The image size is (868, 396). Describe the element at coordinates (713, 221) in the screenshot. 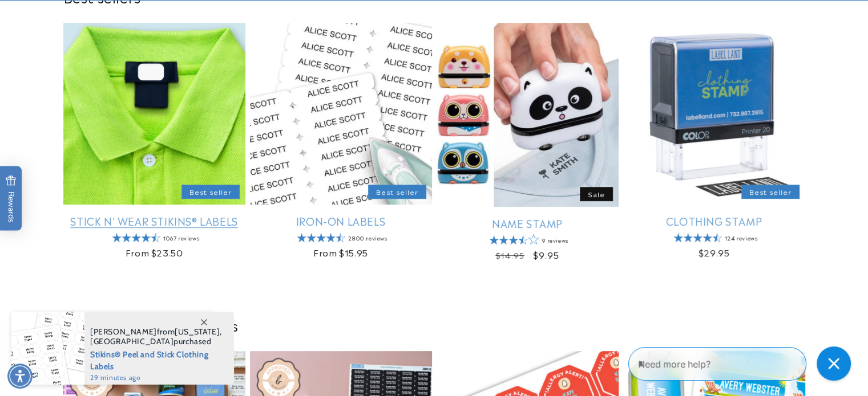

I see `a: Clothing Stamp` at that location.